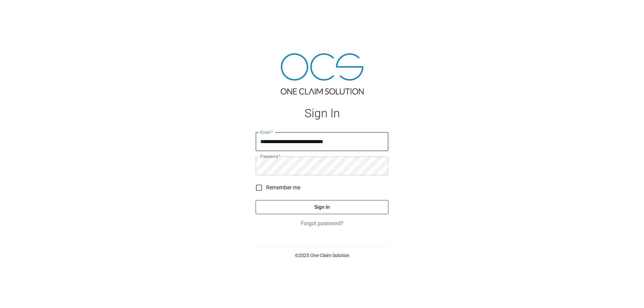 The height and width of the screenshot is (308, 644). Describe the element at coordinates (270, 157) in the screenshot. I see `label: Password` at that location.